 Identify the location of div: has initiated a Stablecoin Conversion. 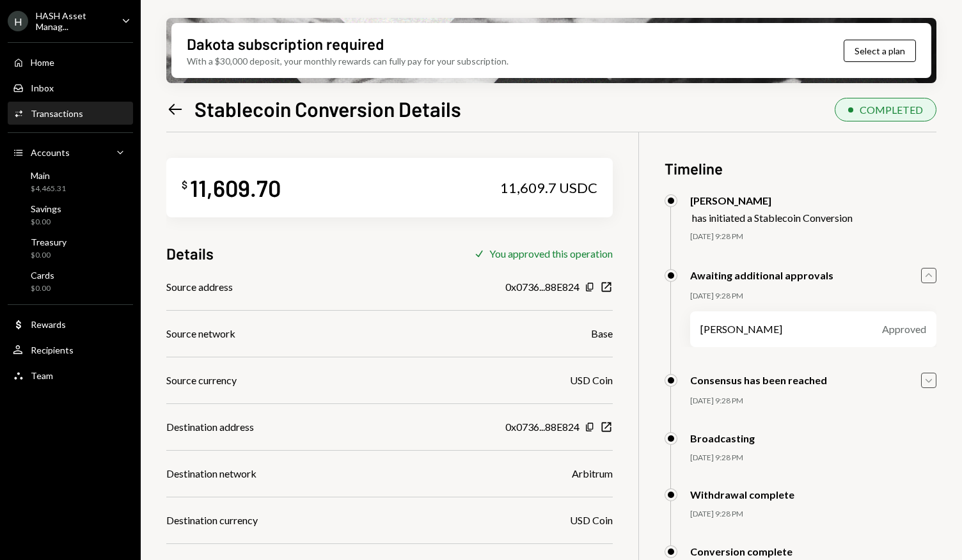
(772, 218).